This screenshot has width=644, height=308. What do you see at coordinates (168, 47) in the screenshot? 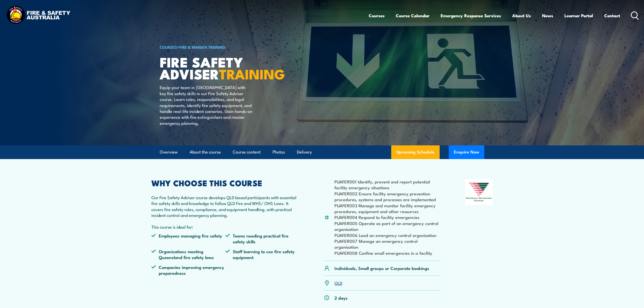
I see `a: COURSES` at bounding box center [168, 47].